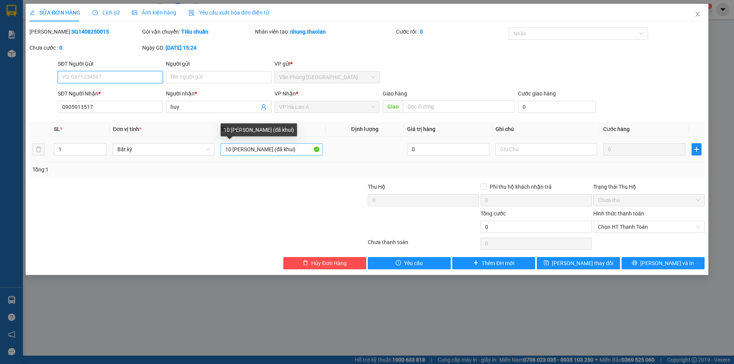 The image size is (734, 364). What do you see at coordinates (325, 32) in the screenshot?
I see `div: Nhân viên tạo:` at bounding box center [325, 32].